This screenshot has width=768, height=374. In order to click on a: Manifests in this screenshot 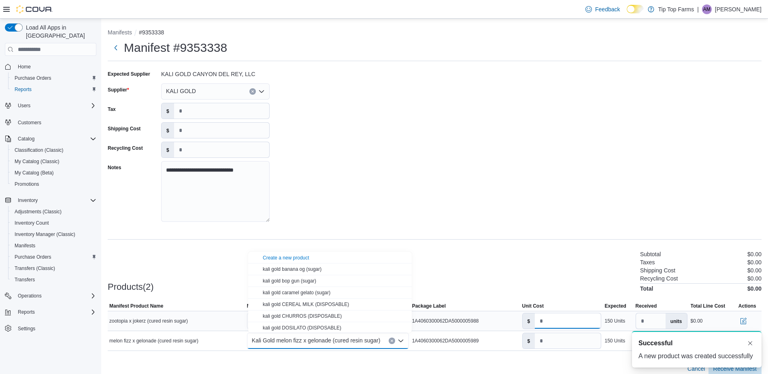, I will do `click(25, 246)`.